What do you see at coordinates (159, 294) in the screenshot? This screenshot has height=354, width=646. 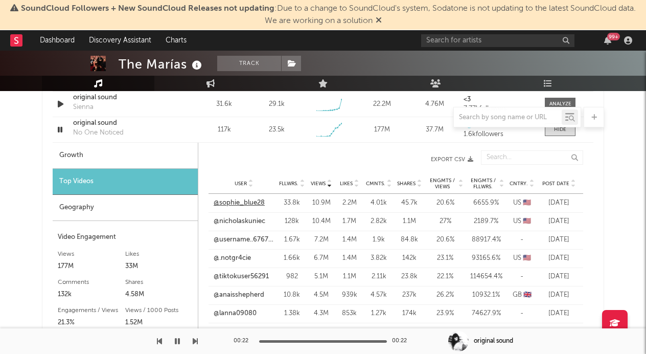 I see `div: 4.58M` at bounding box center [159, 294].